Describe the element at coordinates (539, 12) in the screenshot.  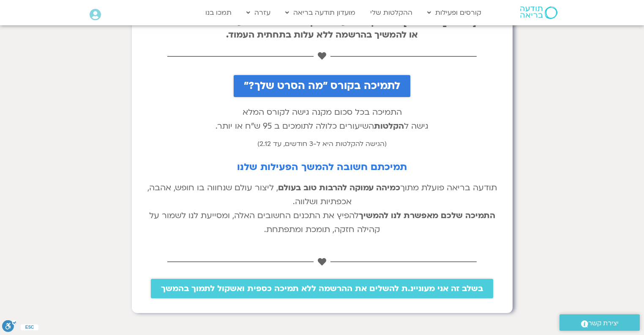
I see `img: תודעה בריאה` at that location.